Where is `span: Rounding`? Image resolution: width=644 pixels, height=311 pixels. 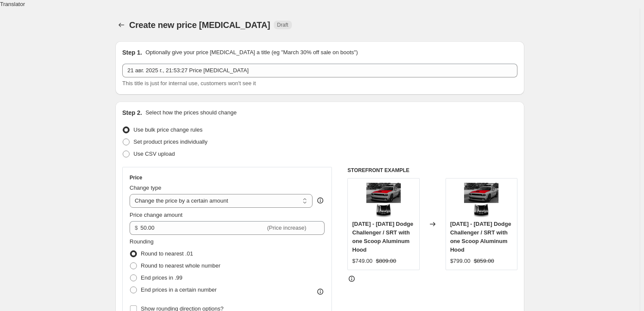
span: Rounding is located at coordinates (141, 241).